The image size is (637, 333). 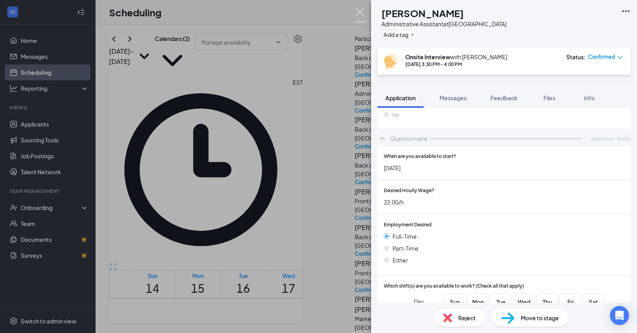 I want to click on span: Confirmed, so click(x=601, y=57).